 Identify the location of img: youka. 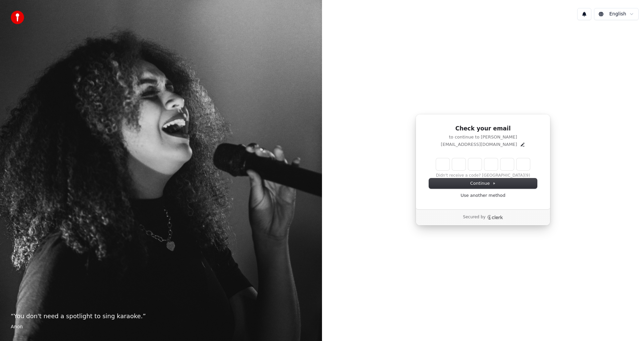
(18, 17).